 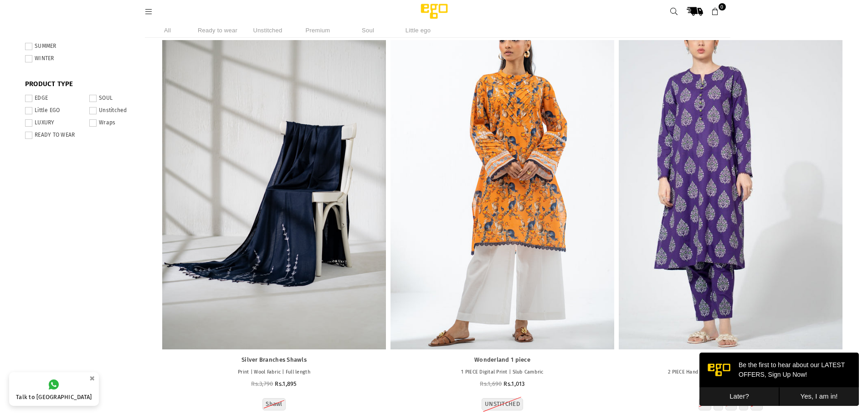 I want to click on li: Unstitched, so click(x=268, y=30).